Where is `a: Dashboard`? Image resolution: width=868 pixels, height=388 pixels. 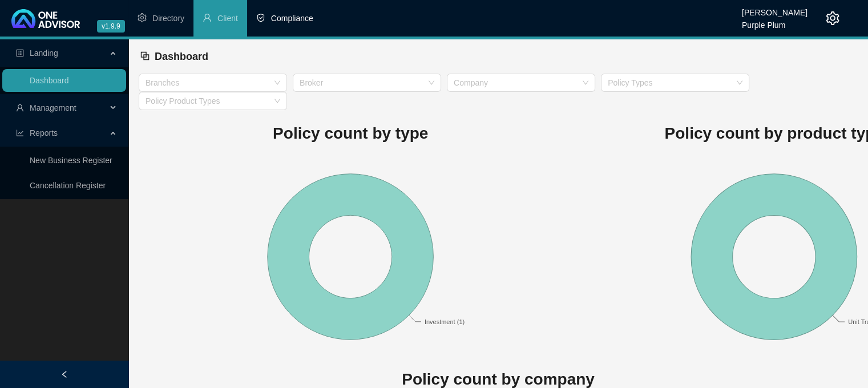
a: Dashboard is located at coordinates (49, 81).